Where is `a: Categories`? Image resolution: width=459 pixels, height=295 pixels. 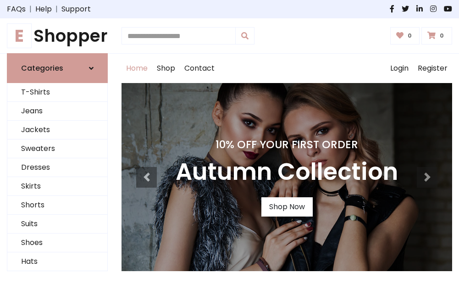 a: Categories is located at coordinates (57, 68).